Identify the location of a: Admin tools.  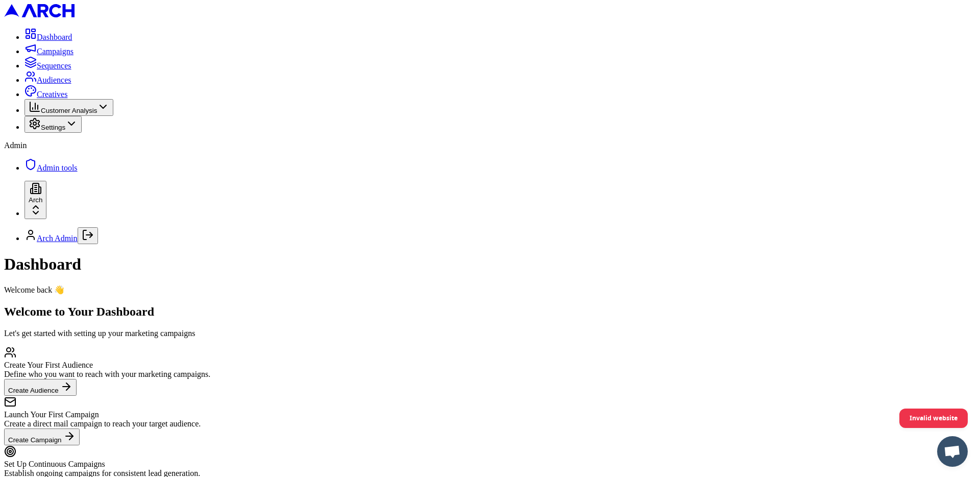
(51, 167).